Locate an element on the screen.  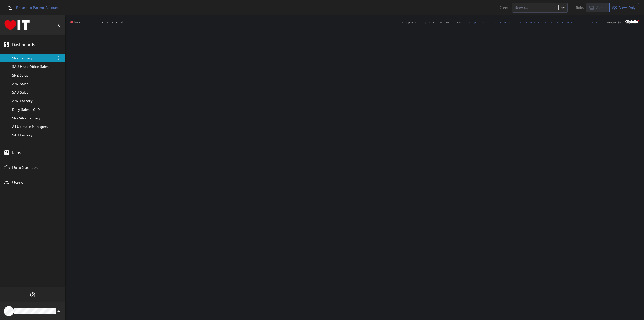
div: Go to Dashboards is located at coordinates (17, 25).